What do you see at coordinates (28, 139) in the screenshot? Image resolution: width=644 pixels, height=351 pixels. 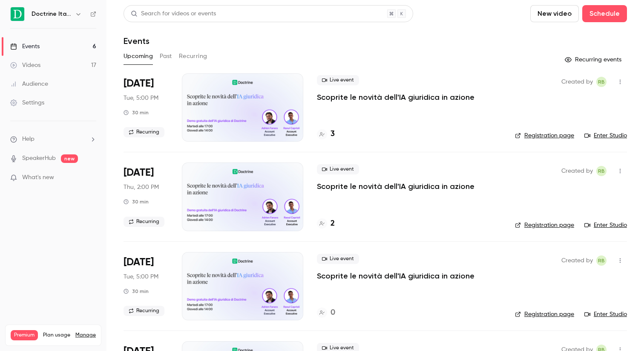 I see `span: Help` at bounding box center [28, 139].